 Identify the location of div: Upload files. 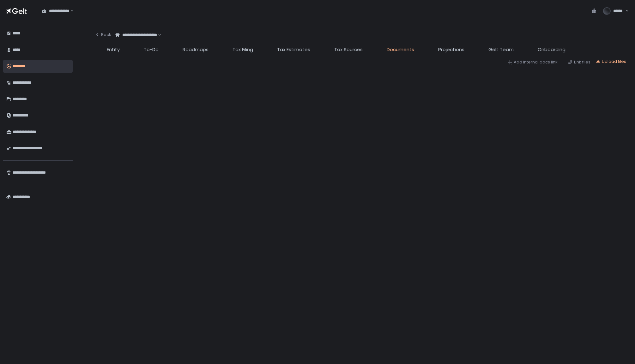
(611, 62).